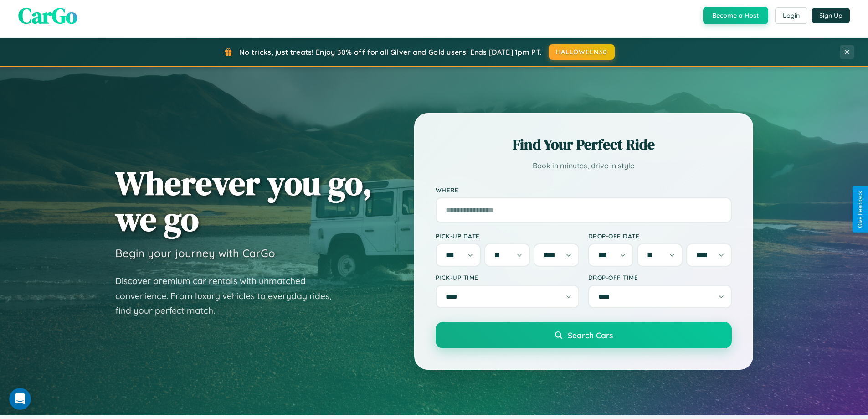  What do you see at coordinates (244, 201) in the screenshot?
I see `h1: Wherever you go, we go` at bounding box center [244, 201].